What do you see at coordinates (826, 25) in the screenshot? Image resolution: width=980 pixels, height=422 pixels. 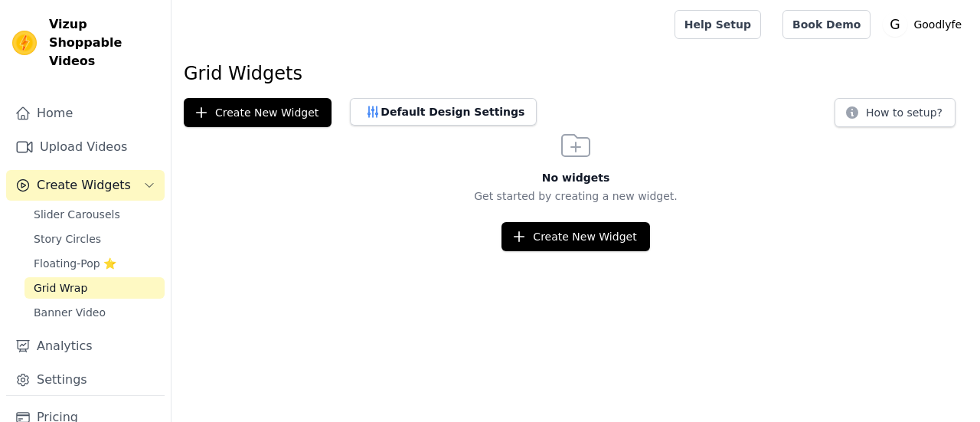 I see `a: Book Demo` at bounding box center [826, 25].